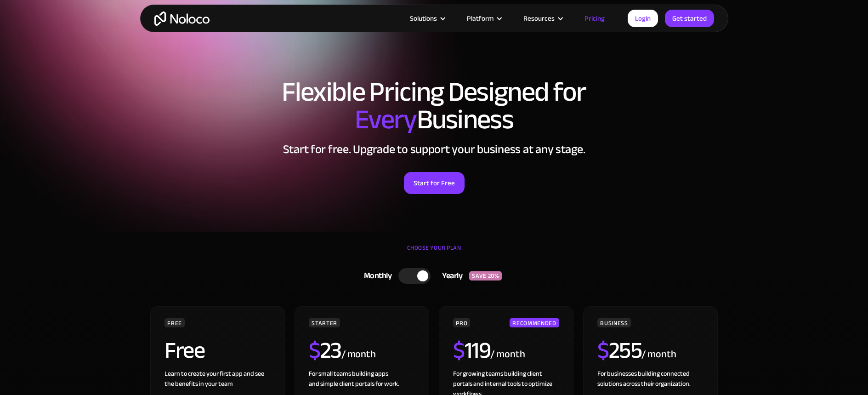 Image resolution: width=868 pixels, height=395 pixels. Describe the element at coordinates (325, 351) in the screenshot. I see `h2: 23` at that location.